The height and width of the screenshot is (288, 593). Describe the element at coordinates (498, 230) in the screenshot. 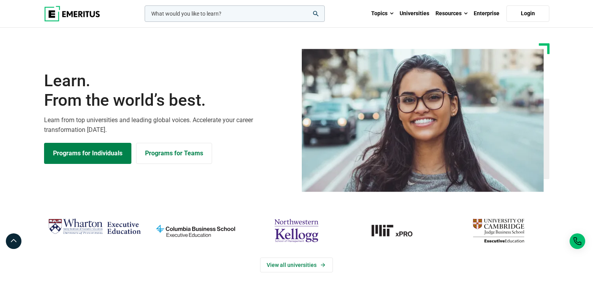

I see `img: cambridge-judge-business-school` at that location.